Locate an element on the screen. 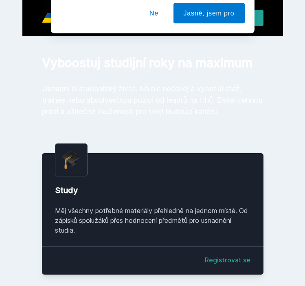 The width and height of the screenshot is (305, 286). button: Jasně, jsem pro is located at coordinates (209, 52).